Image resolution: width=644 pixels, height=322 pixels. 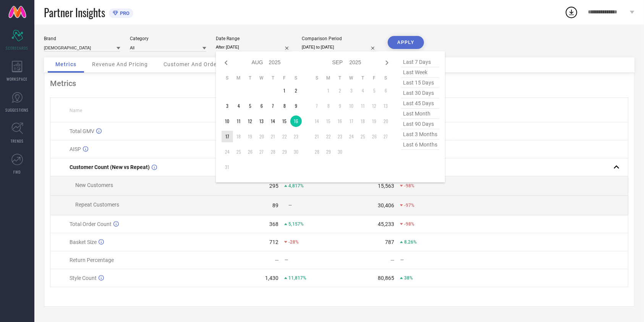 I want to click on td: Thu Aug 28 2025, so click(x=273, y=152).